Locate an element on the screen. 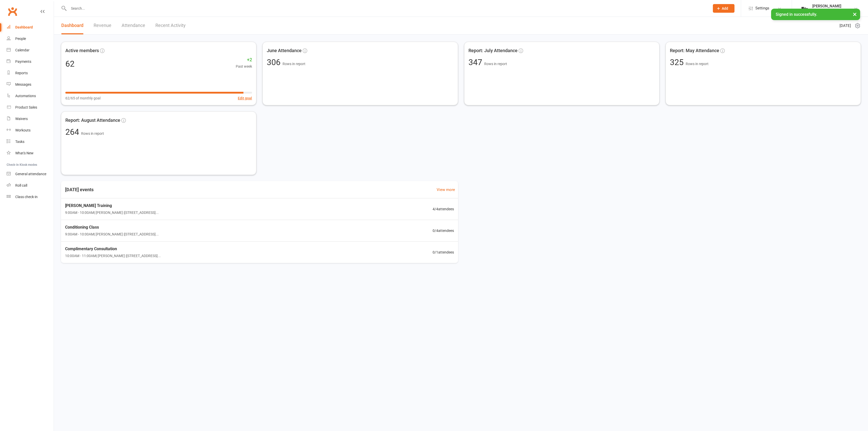 The image size is (868, 431). span: Settings is located at coordinates (762, 8).